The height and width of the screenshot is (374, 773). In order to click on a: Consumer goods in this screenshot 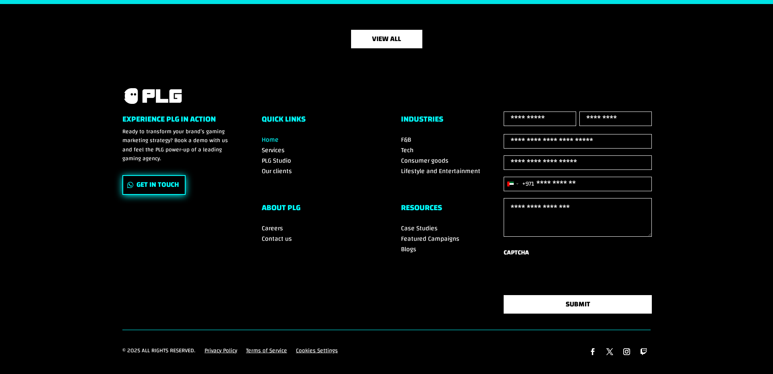, I will do `click(425, 161)`.